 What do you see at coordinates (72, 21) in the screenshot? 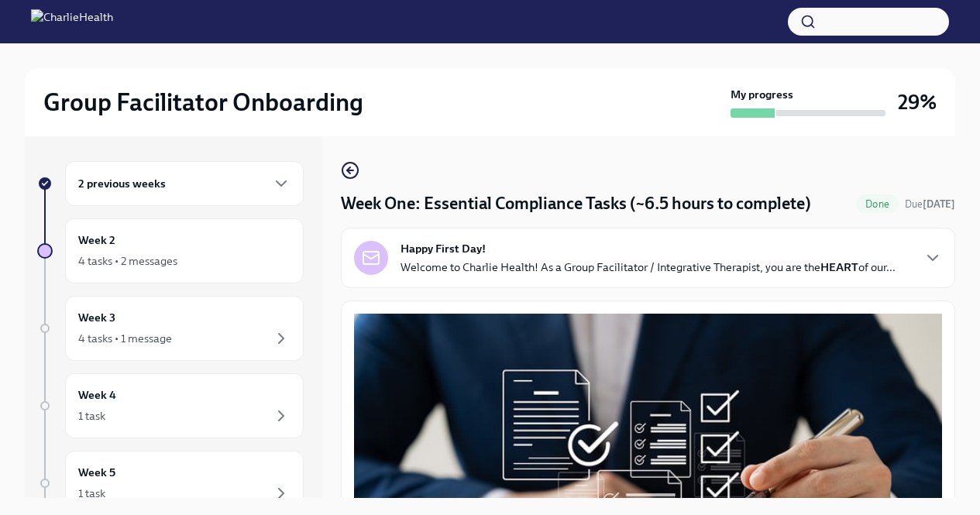
I see `img: CharlieHealth` at bounding box center [72, 21].